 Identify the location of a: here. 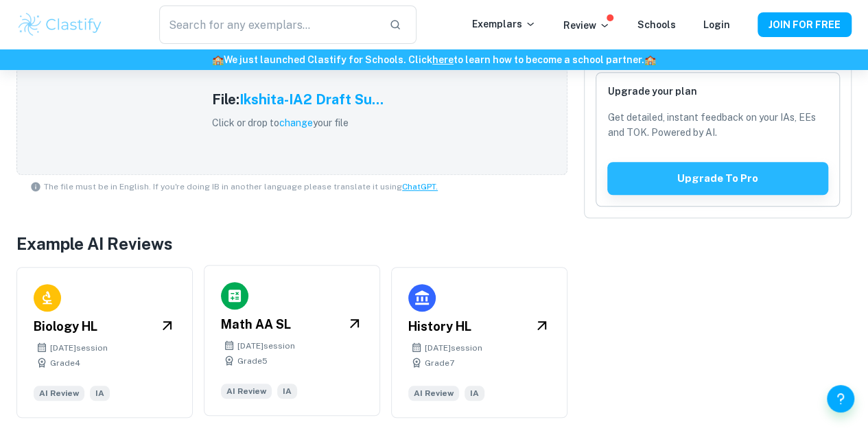
(443, 59).